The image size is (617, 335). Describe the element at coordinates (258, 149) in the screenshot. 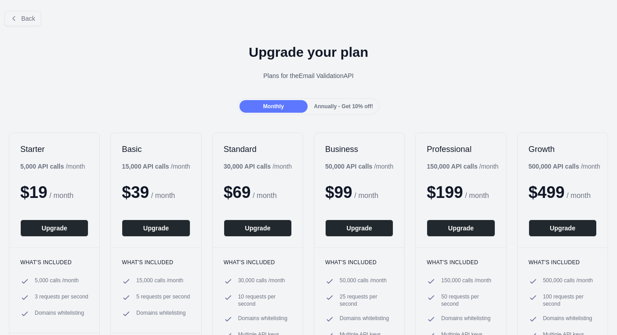

I see `h2: Standard` at that location.